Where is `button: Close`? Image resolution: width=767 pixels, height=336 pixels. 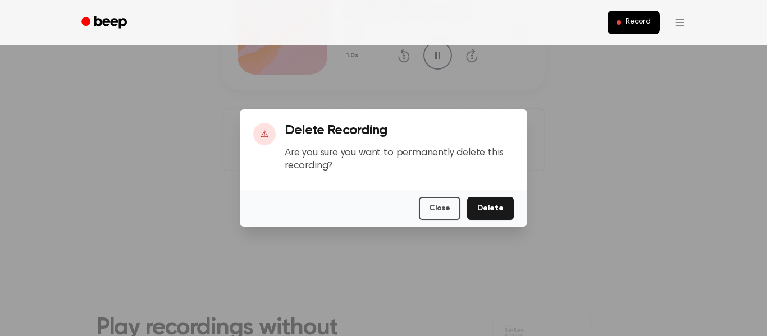
button: Close is located at coordinates (440, 208).